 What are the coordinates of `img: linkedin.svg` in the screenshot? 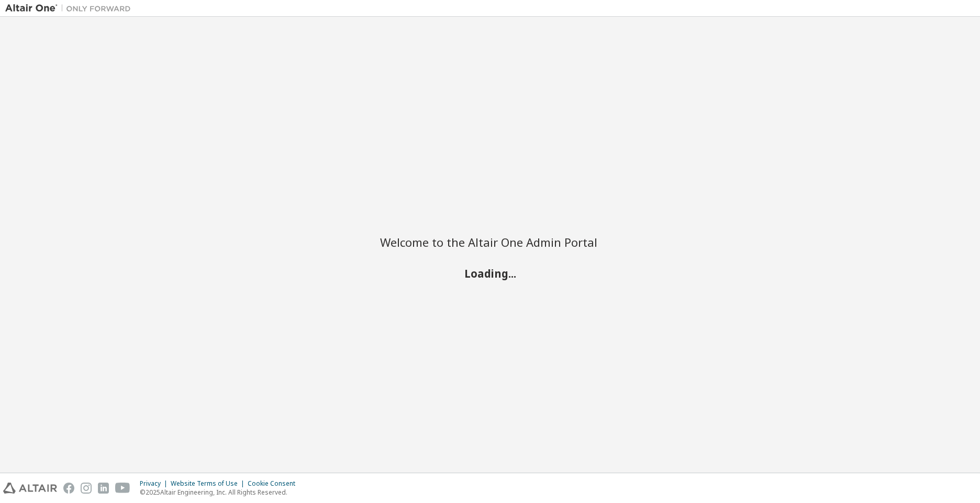 It's located at (103, 488).